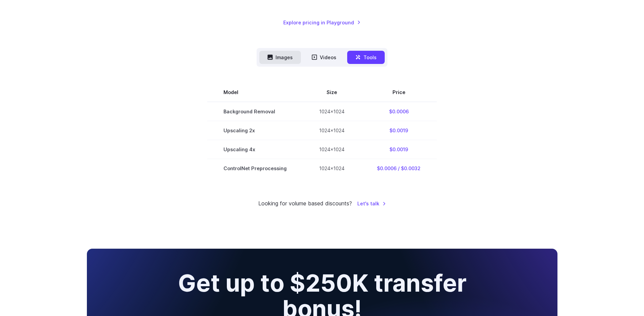 The height and width of the screenshot is (316, 644). I want to click on td: Upscaling 2x, so click(255, 130).